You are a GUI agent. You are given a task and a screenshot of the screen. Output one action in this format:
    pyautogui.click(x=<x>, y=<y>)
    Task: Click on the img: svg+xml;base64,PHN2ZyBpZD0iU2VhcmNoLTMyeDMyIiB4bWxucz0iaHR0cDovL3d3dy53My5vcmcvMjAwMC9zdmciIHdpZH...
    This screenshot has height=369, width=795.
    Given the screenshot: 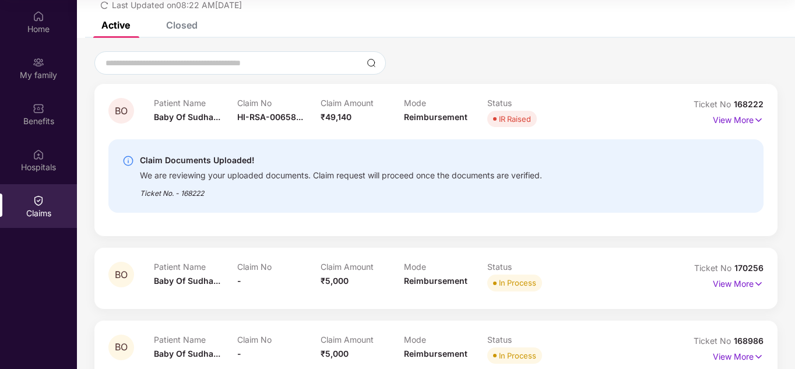 What is the action you would take?
    pyautogui.click(x=371, y=63)
    